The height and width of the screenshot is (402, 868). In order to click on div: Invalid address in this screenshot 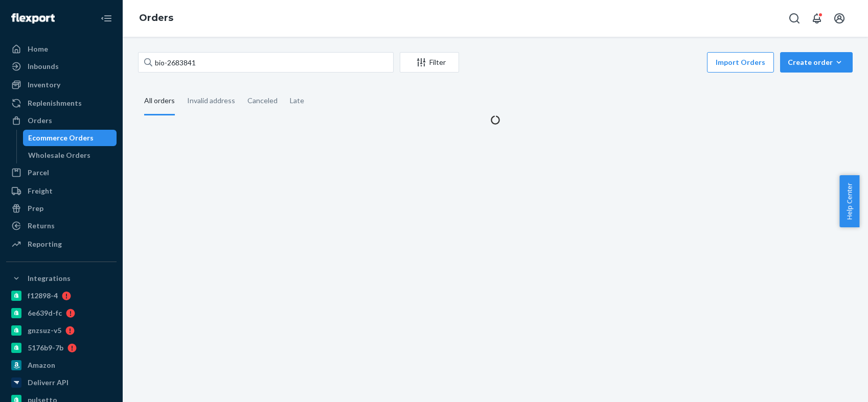, I will do `click(211, 101)`.